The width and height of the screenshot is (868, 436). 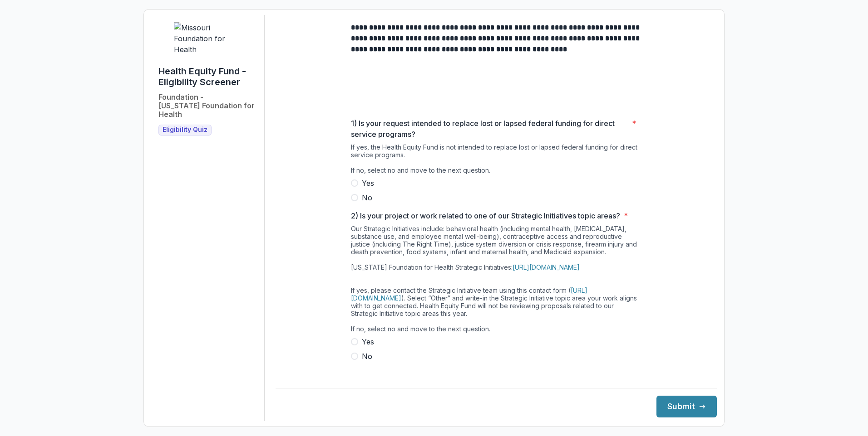 I want to click on h1: Health Equity Fund - Eligibility Screener, so click(x=208, y=77).